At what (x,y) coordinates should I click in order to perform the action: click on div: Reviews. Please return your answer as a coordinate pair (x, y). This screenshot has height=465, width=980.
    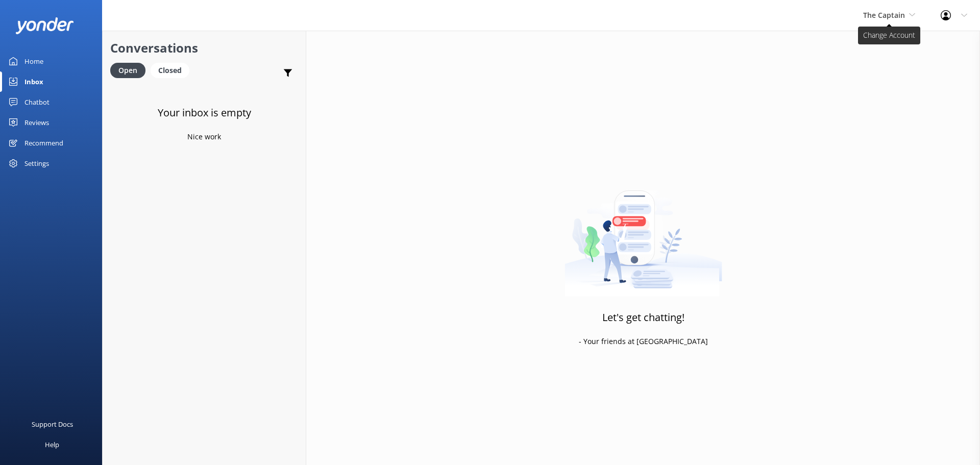
    Looking at the image, I should click on (37, 123).